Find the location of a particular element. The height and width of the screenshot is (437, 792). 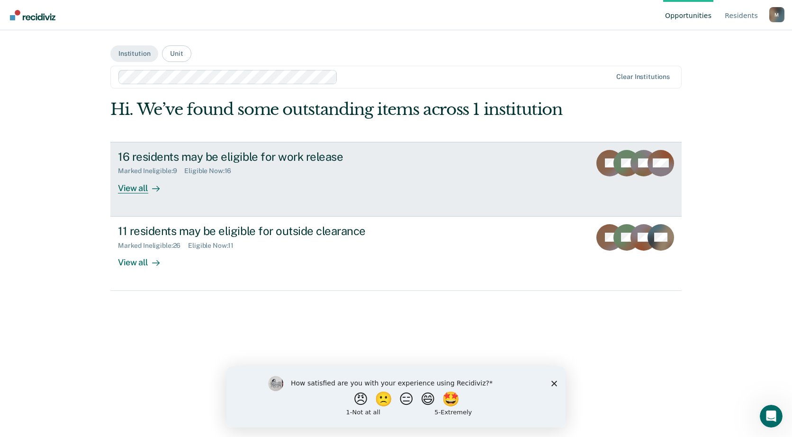

a: 11 residents may be eligible for outside clearanceMarked Ineligible:26Eligible Now:11View all is located at coordinates (396, 254).